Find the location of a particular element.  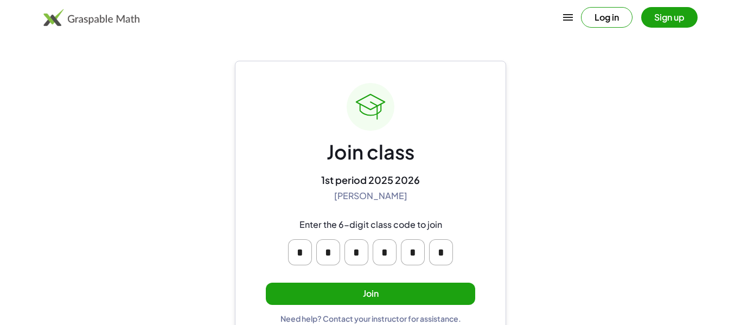

button: Join is located at coordinates (370, 293).